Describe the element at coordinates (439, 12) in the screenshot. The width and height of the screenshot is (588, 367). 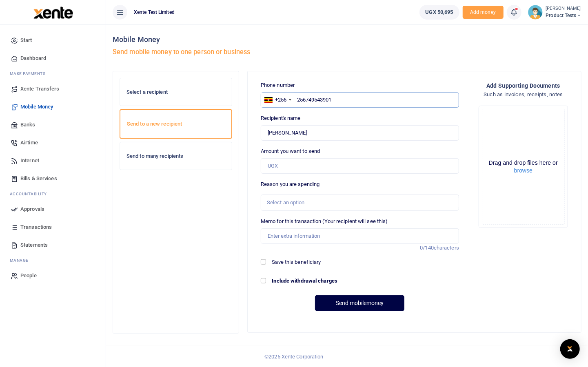
I see `a: UGX 50,695` at that location.